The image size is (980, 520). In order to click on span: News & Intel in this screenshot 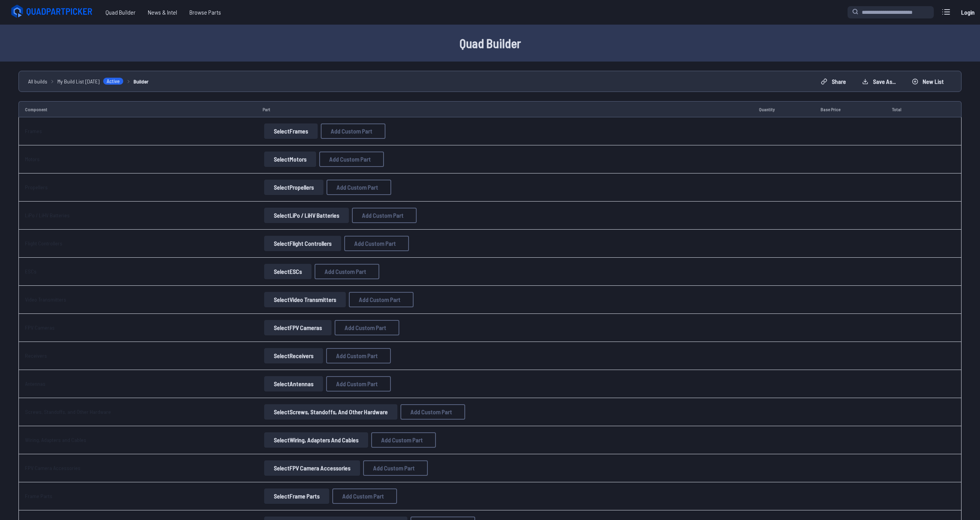, I will do `click(163, 12)`.